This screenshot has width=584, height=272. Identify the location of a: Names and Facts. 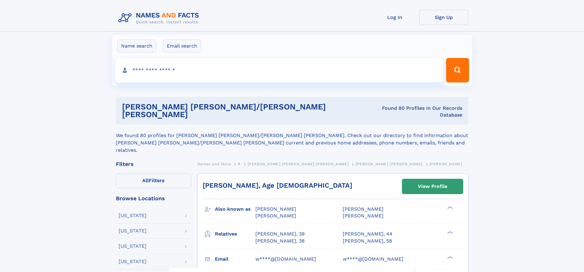
(214, 164).